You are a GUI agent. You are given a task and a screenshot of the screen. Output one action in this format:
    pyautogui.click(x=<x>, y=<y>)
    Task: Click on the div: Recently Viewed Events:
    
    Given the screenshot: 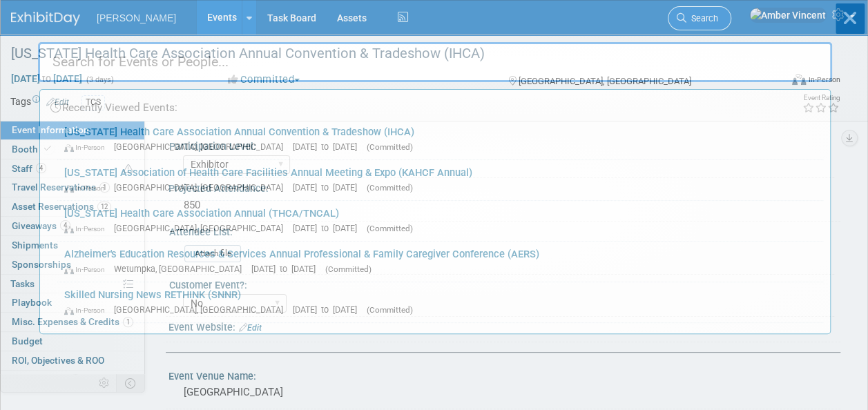 What is the action you would take?
    pyautogui.click(x=435, y=104)
    